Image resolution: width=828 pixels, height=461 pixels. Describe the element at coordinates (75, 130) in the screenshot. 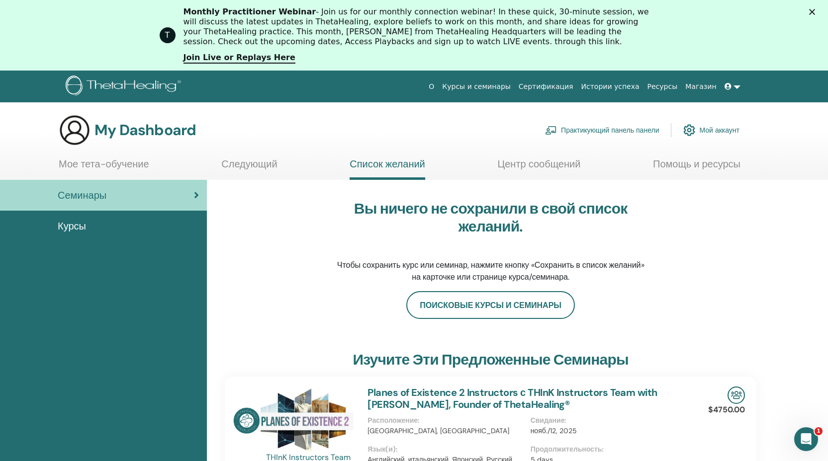

I see `img: generic-user-icon.jpg` at that location.